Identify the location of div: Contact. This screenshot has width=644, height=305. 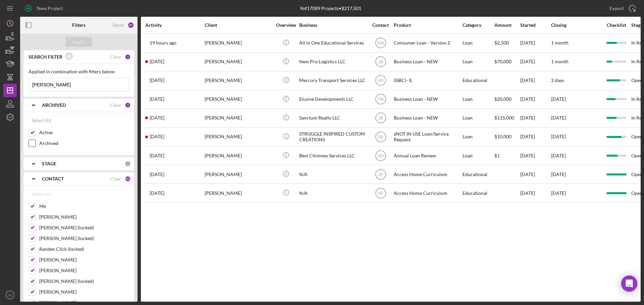
(380, 25).